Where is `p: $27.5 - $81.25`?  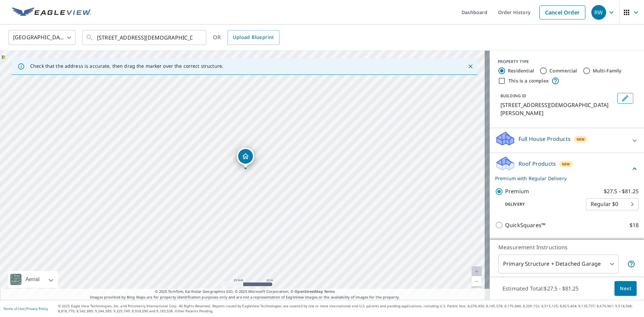 p: $27.5 - $81.25 is located at coordinates (622, 191).